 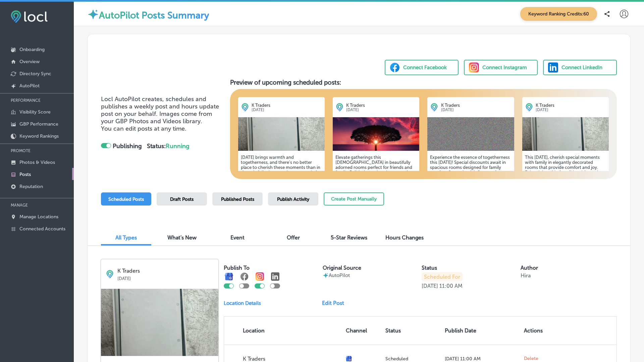 I want to click on div: Connect Instagram, so click(x=505, y=67).